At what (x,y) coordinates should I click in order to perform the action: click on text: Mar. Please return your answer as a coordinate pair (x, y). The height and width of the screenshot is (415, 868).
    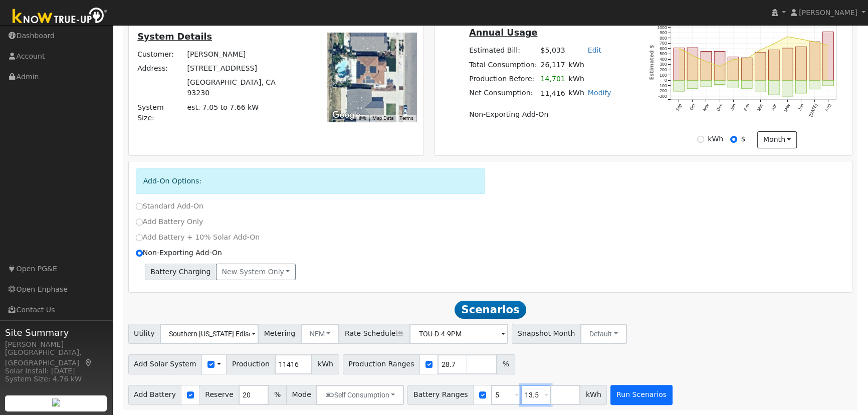
    Looking at the image, I should click on (760, 108).